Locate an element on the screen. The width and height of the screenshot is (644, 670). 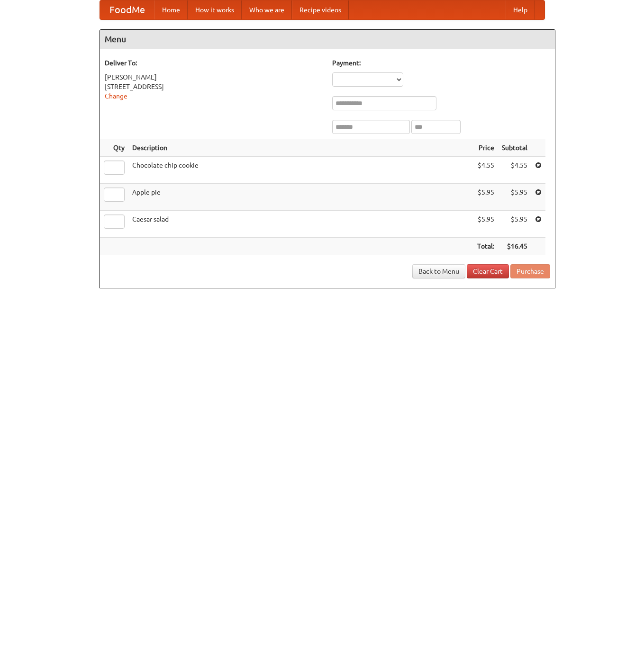
td: Chocolate chip cookie is located at coordinates (301, 170).